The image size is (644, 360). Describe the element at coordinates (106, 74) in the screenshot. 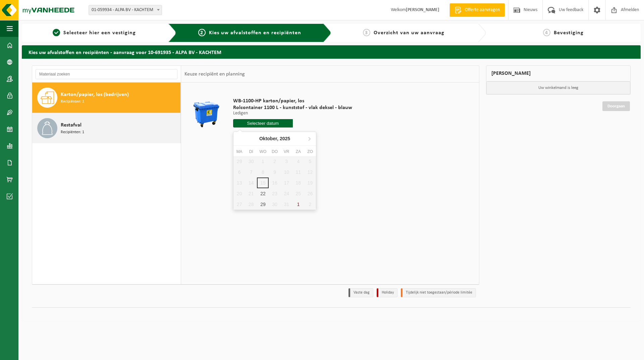

I see `input: Materiaal zoeken` at that location.